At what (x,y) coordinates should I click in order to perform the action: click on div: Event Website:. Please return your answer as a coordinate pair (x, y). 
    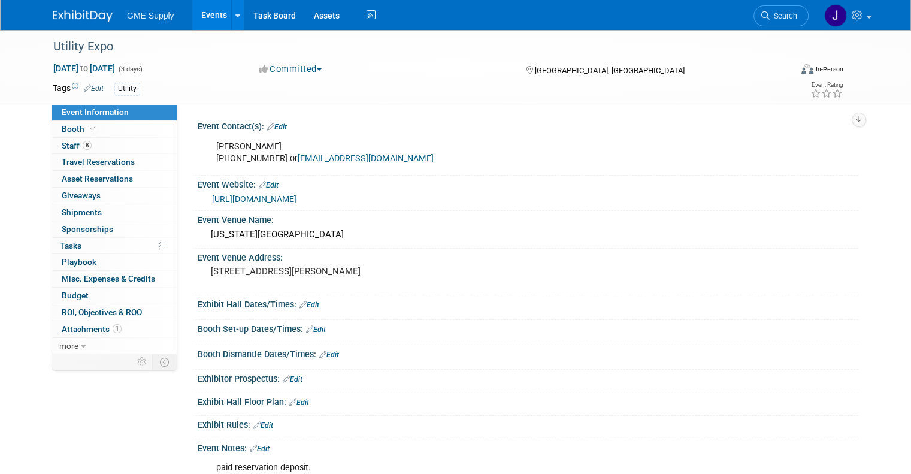
    Looking at the image, I should click on (528, 183).